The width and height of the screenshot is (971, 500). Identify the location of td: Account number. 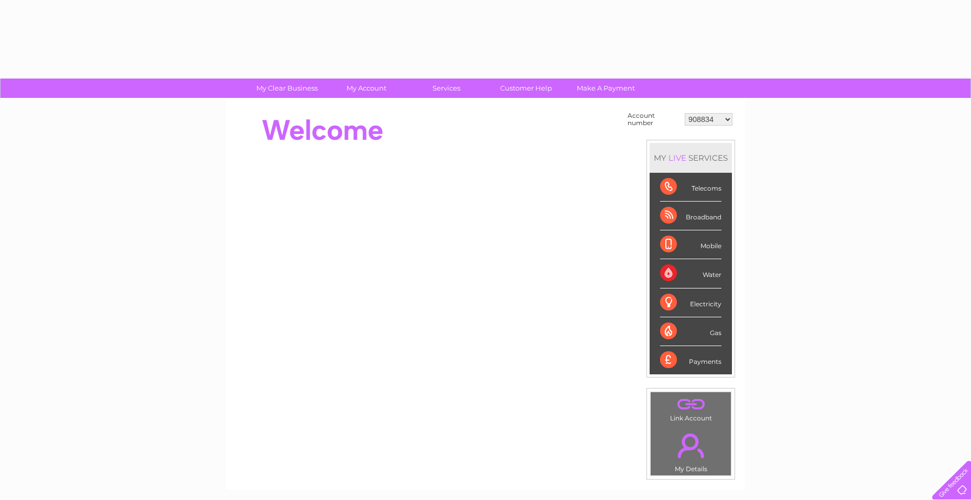
(653, 119).